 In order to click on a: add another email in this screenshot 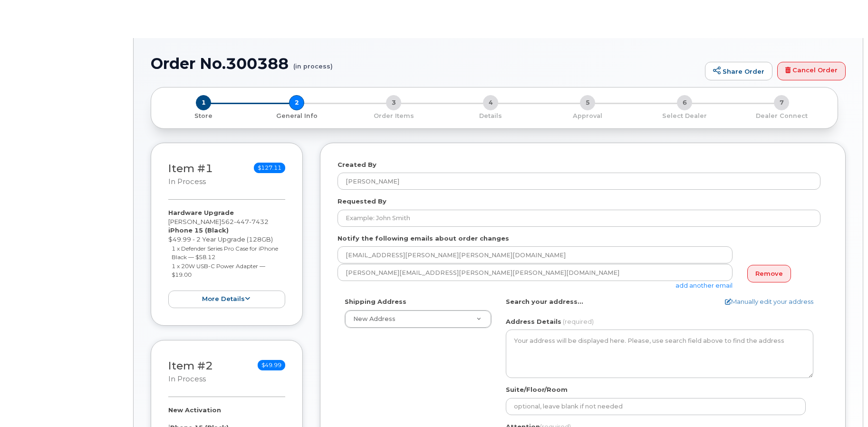, I will do `click(704, 285)`.